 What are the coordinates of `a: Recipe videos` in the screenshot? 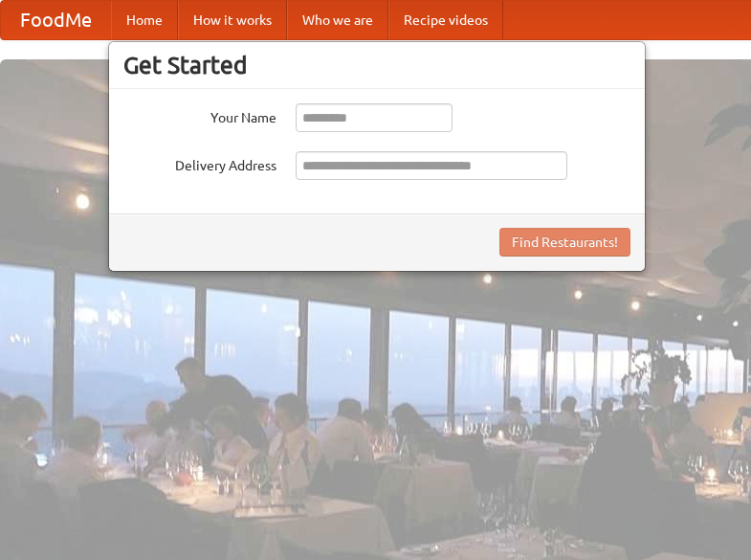 It's located at (446, 20).